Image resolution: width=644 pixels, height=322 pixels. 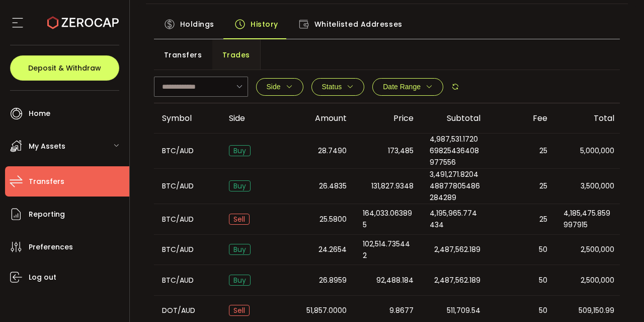 What do you see at coordinates (597, 151) in the screenshot?
I see `span: 5,000,000` at bounding box center [597, 151].